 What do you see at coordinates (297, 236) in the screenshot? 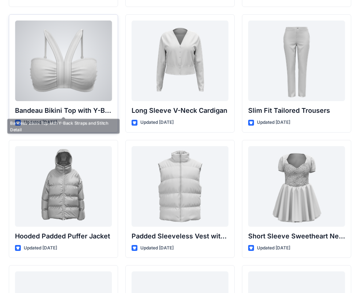
I see `p: Short Sleeve Sweetheart Neckline Mini Dress with Textured Bodice` at bounding box center [297, 236].